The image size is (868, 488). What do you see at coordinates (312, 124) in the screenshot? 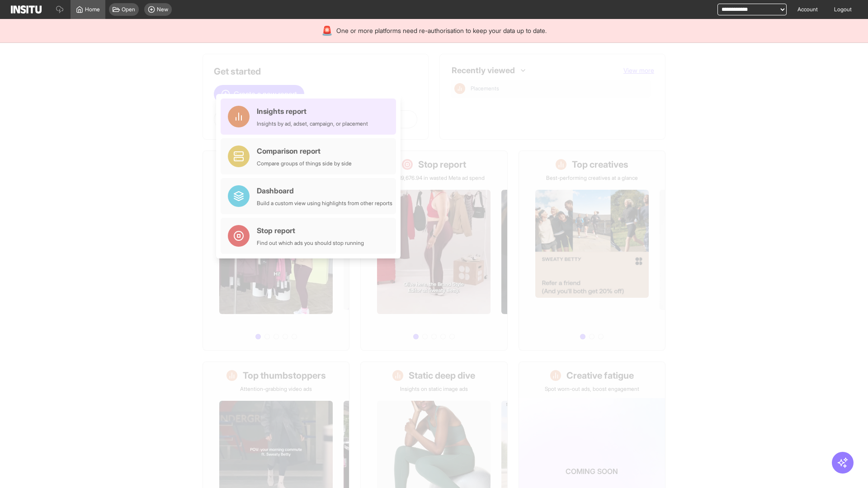
I see `div: Insights by ad, adset, campaign, or placement` at bounding box center [312, 124].